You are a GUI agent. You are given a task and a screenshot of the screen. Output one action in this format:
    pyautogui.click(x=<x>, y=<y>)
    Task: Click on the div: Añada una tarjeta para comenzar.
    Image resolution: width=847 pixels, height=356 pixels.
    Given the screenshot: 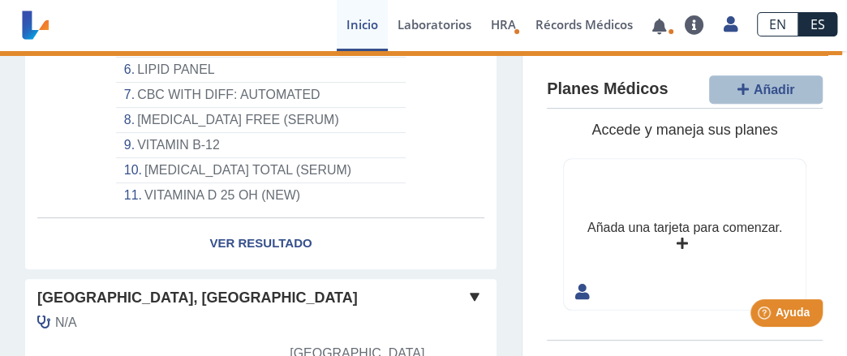 What is the action you would take?
    pyautogui.click(x=685, y=228)
    